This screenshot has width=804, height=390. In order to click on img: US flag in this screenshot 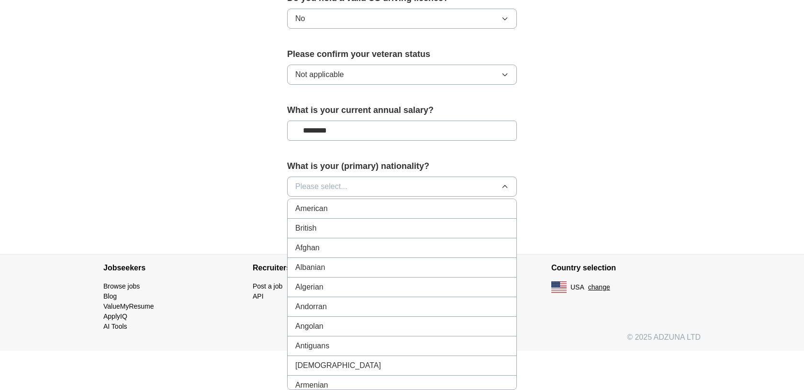, I will do `click(559, 287)`.